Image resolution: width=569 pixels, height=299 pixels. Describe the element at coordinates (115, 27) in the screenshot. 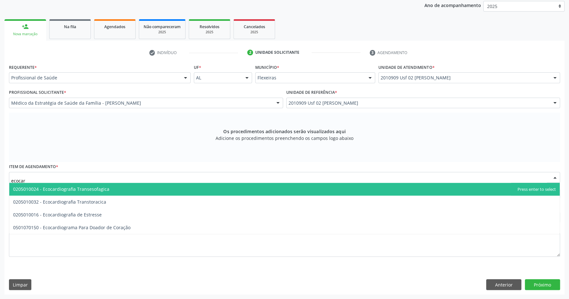

I see `span: Agendados` at that location.